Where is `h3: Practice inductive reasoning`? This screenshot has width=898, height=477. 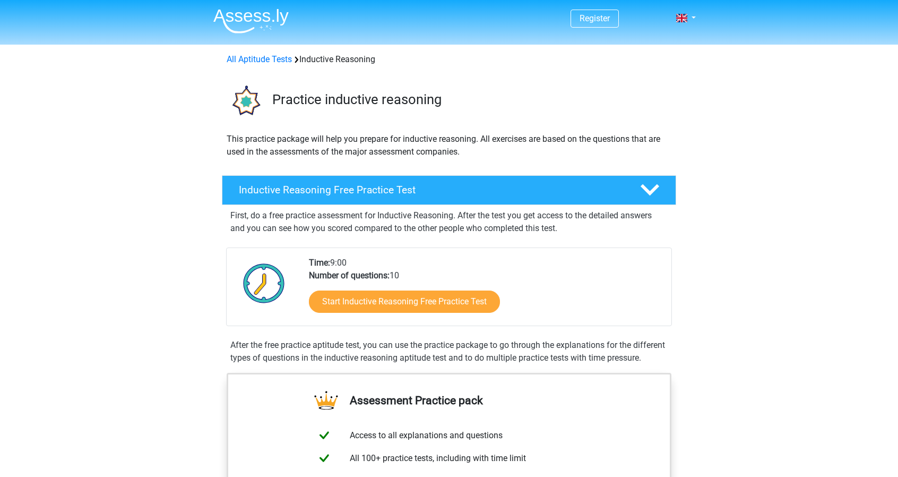
h3: Practice inductive reasoning is located at coordinates (470, 99).